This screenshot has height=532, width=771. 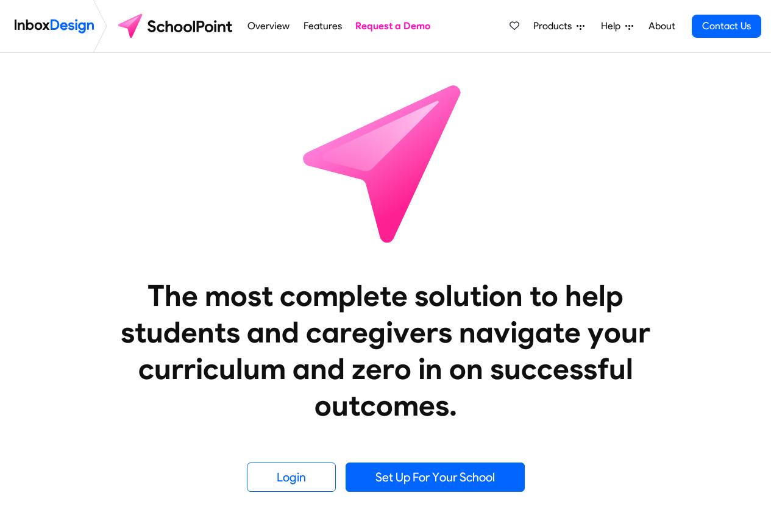 What do you see at coordinates (614, 27) in the screenshot?
I see `span: Help` at bounding box center [614, 27].